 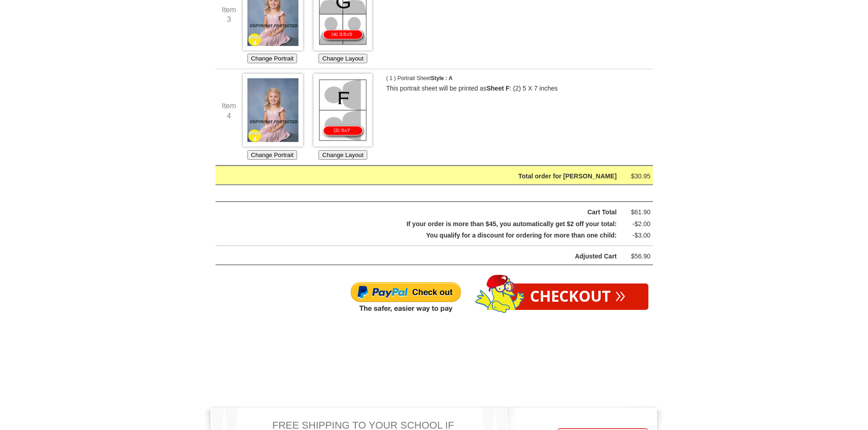 What do you see at coordinates (343, 117) in the screenshot?
I see `div: Choose which Layout you would like for this Portrait Sheet` at bounding box center [343, 117].